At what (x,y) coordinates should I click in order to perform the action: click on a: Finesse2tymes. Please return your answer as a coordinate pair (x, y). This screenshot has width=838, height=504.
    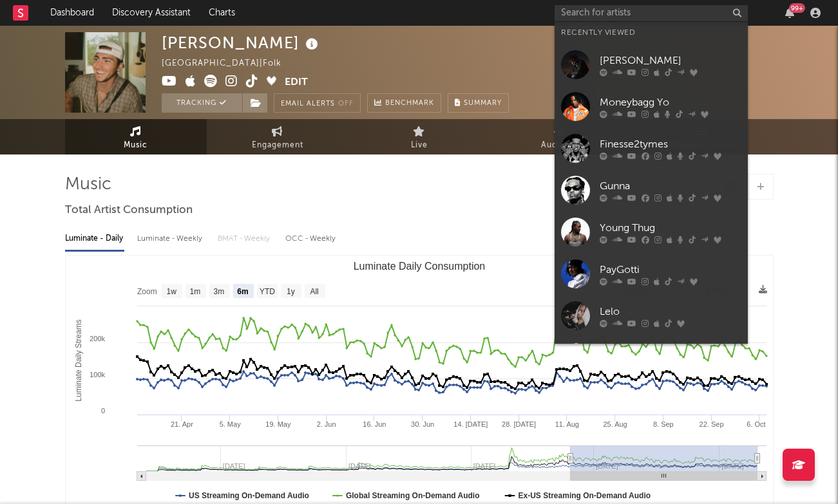
    Looking at the image, I should click on (651, 148).